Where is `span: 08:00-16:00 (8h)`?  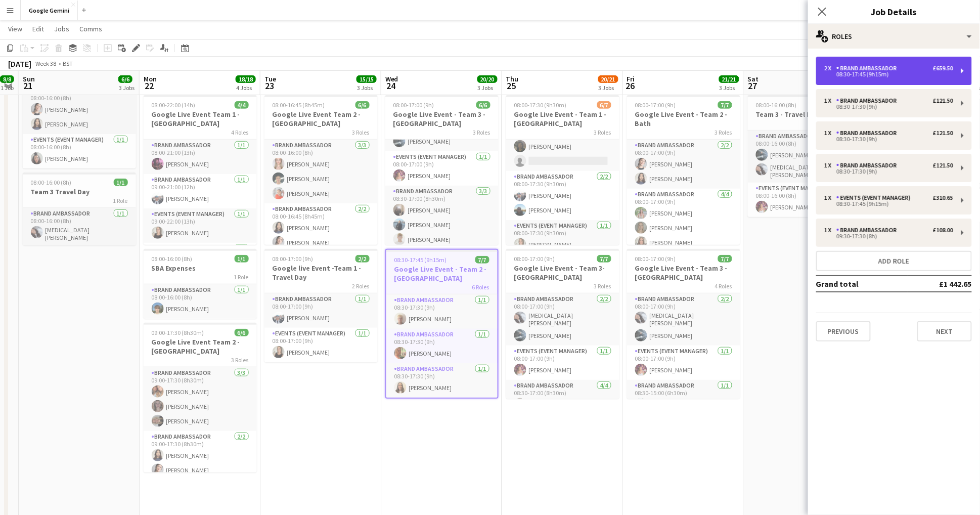
span: 08:00-16:00 (8h) is located at coordinates (172, 258).